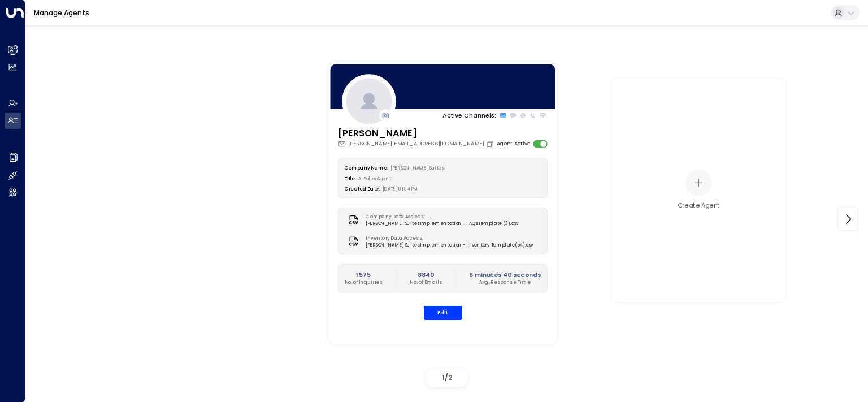 The height and width of the screenshot is (402, 868). What do you see at coordinates (426, 275) in the screenshot?
I see `h2: 8840` at bounding box center [426, 275].